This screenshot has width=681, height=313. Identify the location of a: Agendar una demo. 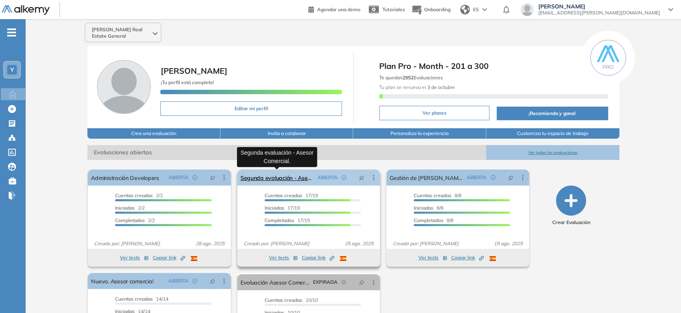
(334, 9).